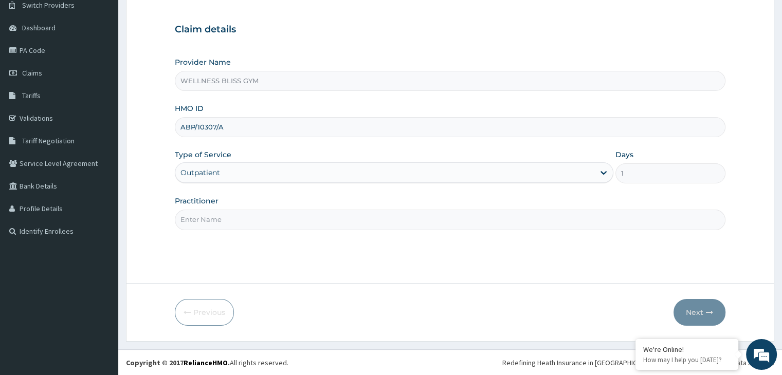 This screenshot has height=375, width=782. Describe the element at coordinates (113, 64) in the screenshot. I see `div: Chat with us now` at that location.